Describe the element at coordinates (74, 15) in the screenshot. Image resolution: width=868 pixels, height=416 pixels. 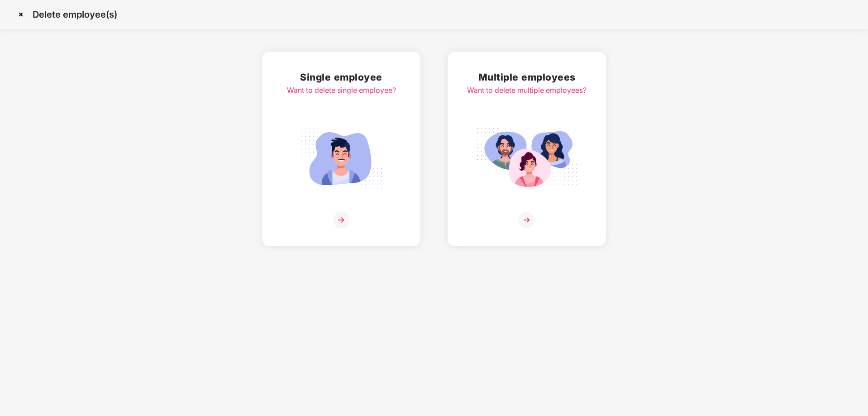
I see `p: Delete employee(s)` at that location.